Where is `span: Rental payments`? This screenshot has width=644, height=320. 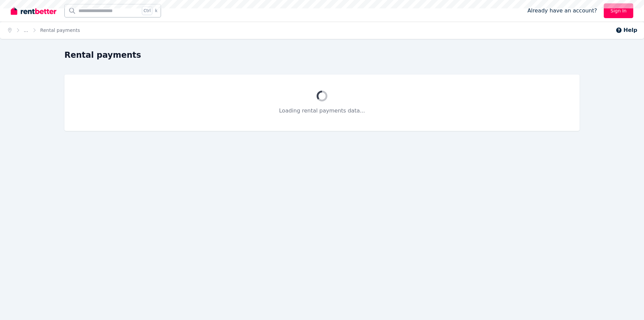
span: Rental payments is located at coordinates (60, 30).